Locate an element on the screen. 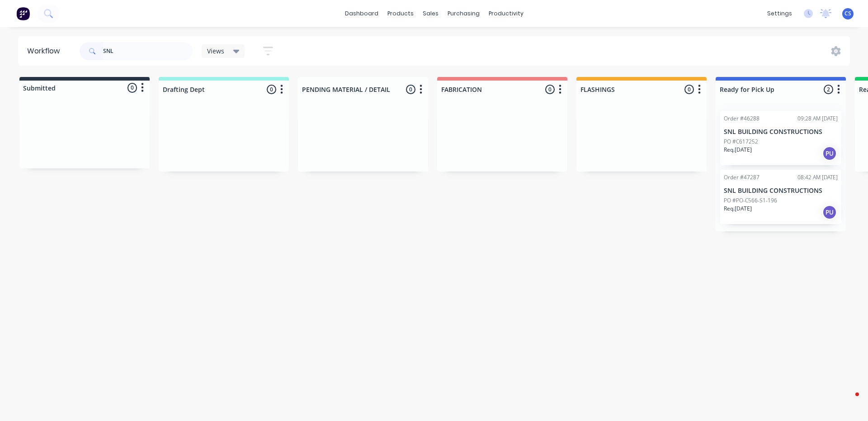 Image resolution: width=868 pixels, height=421 pixels. div: Workflow is located at coordinates (46, 51).